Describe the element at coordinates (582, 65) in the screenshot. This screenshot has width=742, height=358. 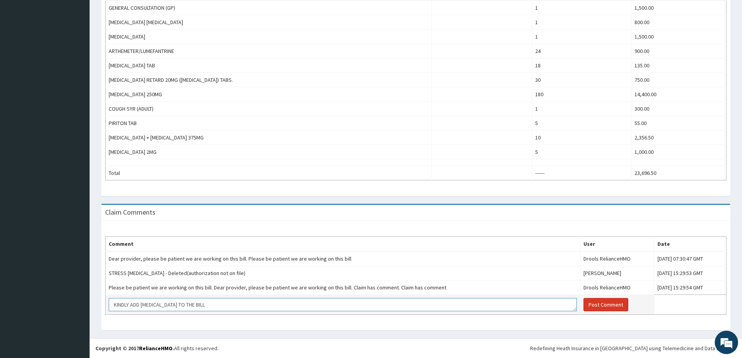
I see `td: 18` at that location.